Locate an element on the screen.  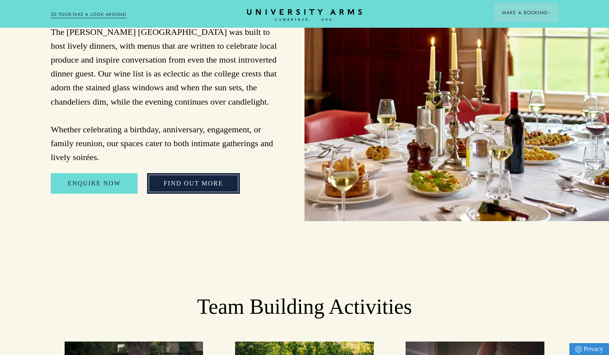
h2: Team Building Activities is located at coordinates (305, 307).